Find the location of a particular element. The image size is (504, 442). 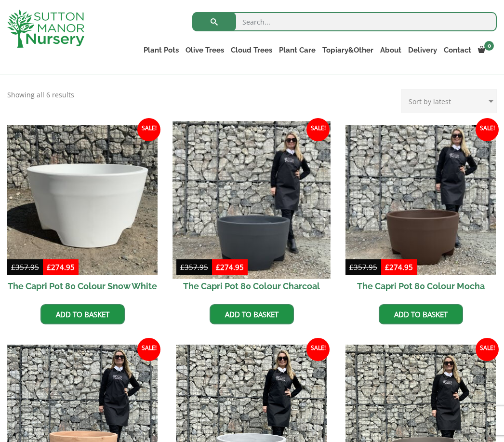

a: Plant Care is located at coordinates (298, 50).